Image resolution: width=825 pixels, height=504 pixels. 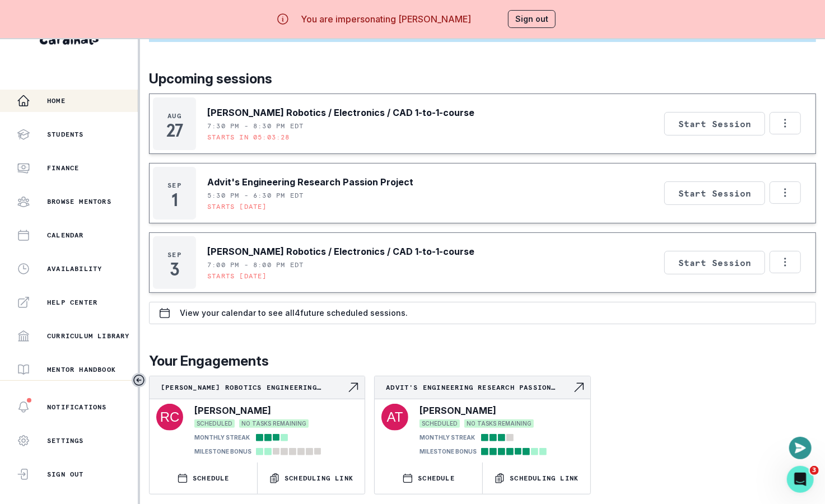 What do you see at coordinates (532, 19) in the screenshot?
I see `button: Sign out` at bounding box center [532, 19].